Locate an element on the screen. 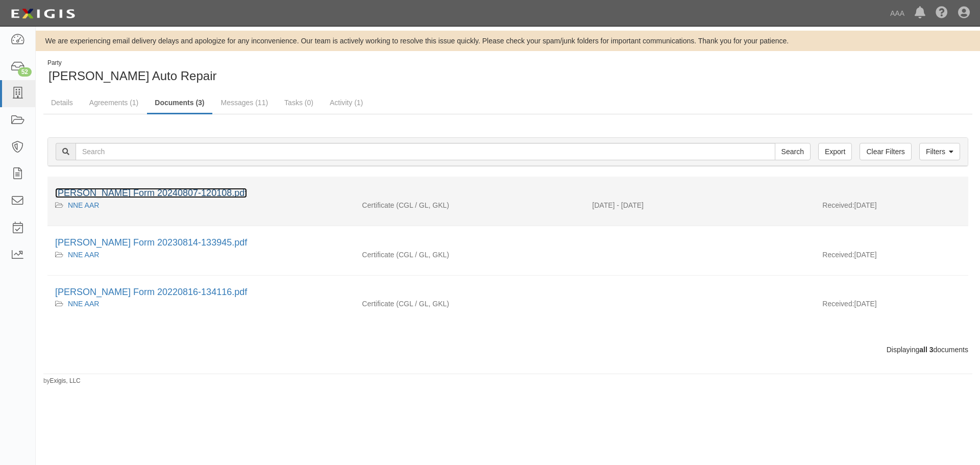 This screenshot has width=980, height=465. a: Messages (11) is located at coordinates (245, 102).